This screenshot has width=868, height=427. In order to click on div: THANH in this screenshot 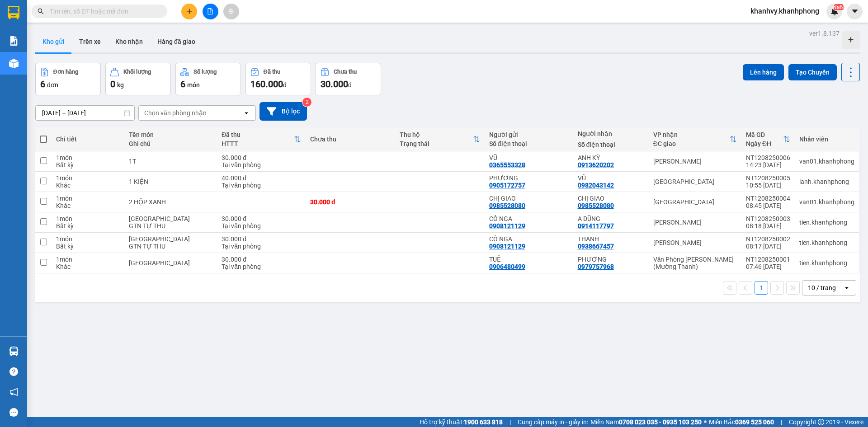, I will do `click(610, 239)`.